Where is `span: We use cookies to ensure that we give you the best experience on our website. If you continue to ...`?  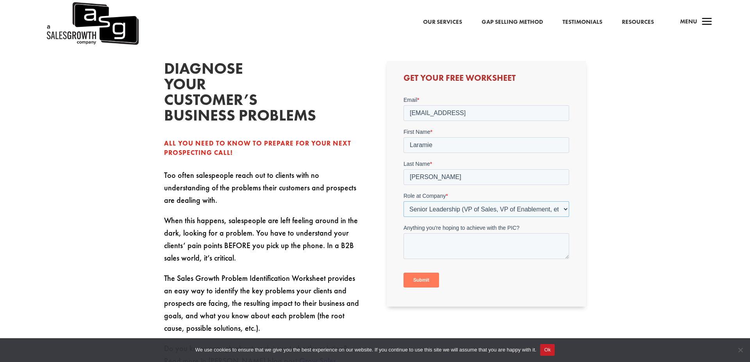 span: We use cookies to ensure that we give you the best experience on our website. If you continue to ... is located at coordinates (365, 350).